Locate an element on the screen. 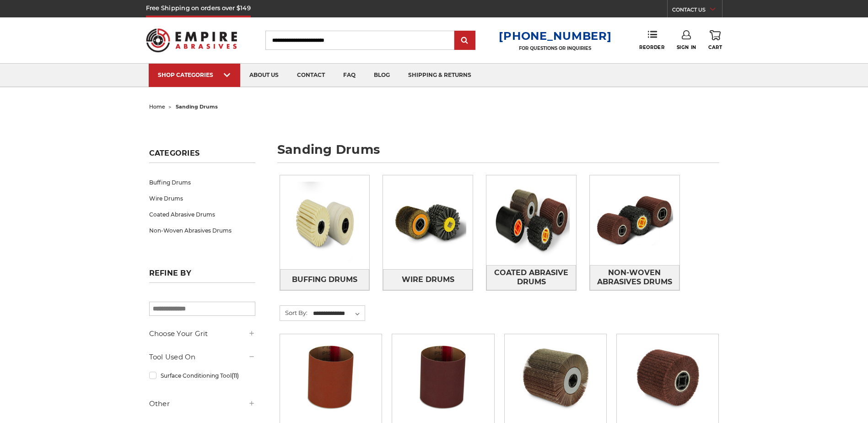 This screenshot has height=423, width=868. a: Cart is located at coordinates (715, 40).